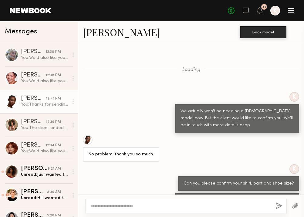  I want to click on div: 9:21 AM, so click(54, 169).